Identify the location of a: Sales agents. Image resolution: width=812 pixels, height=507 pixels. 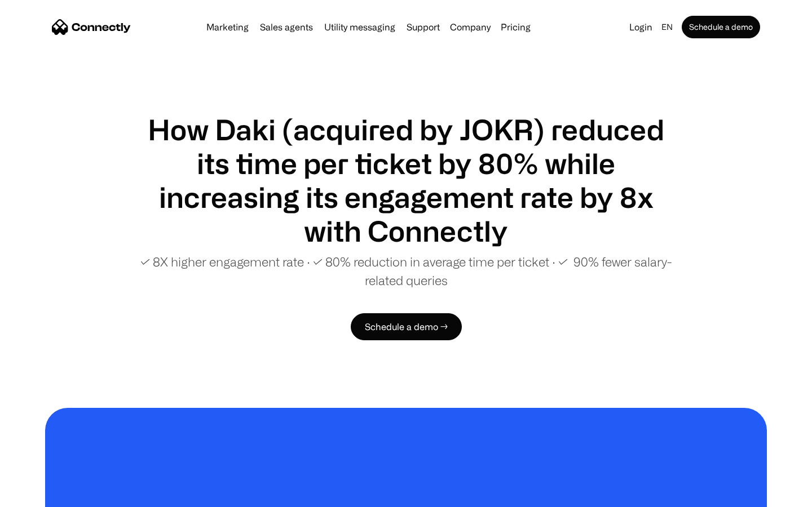
(286, 27).